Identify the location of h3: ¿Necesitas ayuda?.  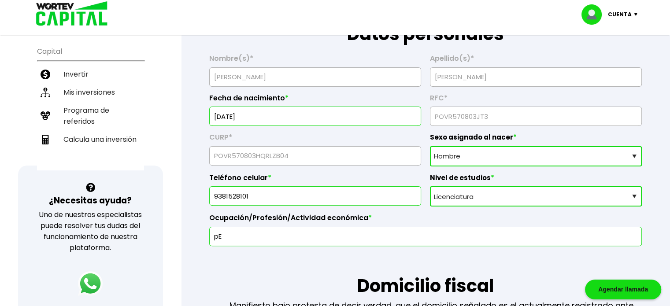
(90, 201).